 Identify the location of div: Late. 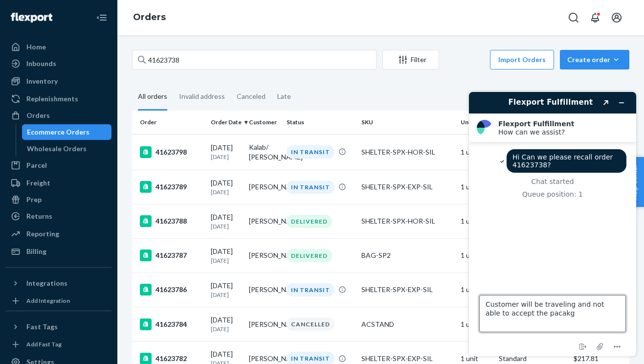
(284, 96).